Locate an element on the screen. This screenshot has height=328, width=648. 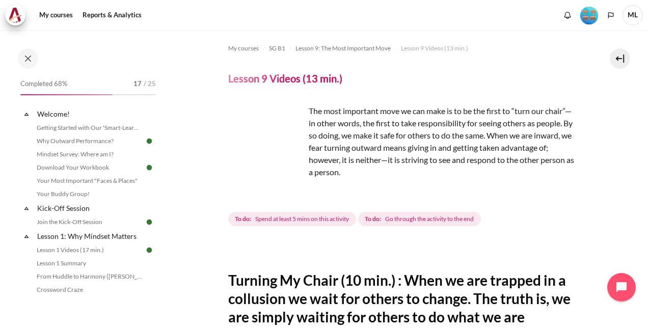
nav: Navigation bar is located at coordinates (402, 48).